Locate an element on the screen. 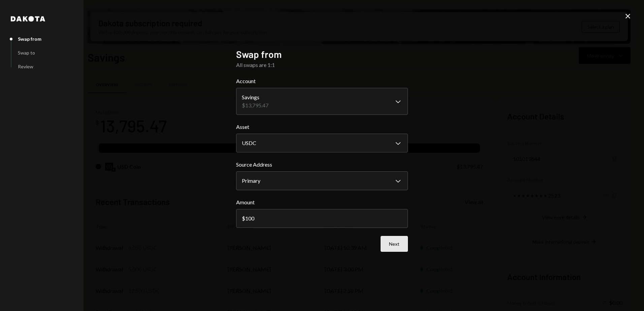 Image resolution: width=644 pixels, height=311 pixels. div: Review is located at coordinates (26, 66).